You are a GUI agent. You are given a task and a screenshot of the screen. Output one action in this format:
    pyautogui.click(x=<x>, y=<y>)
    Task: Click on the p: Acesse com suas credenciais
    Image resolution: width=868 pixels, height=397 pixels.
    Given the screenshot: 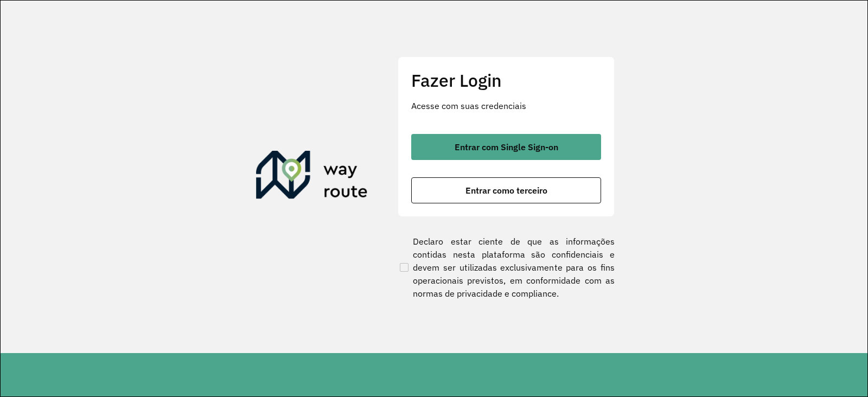 What is the action you would take?
    pyautogui.click(x=506, y=106)
    